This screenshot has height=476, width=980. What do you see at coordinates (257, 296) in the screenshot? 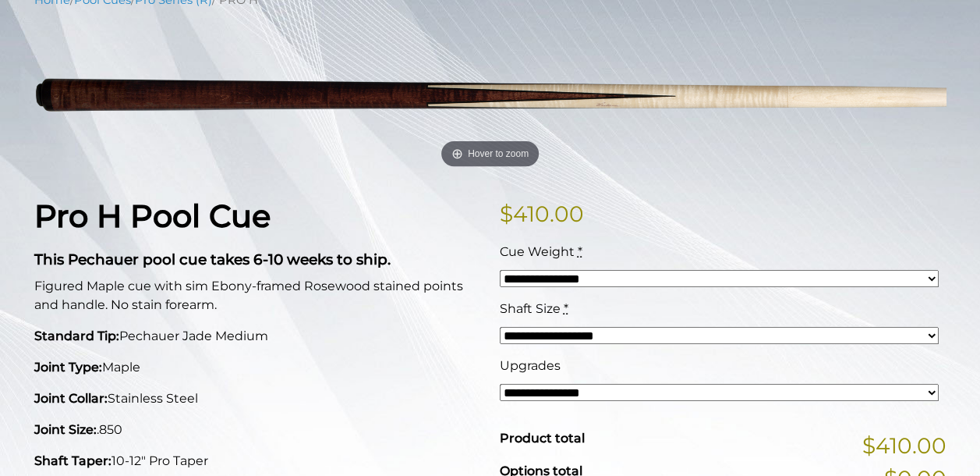
I see `p: Figured Maple cue with sim Ebony-framed Rosewood stained points and handle. No stain forearm.` at bounding box center [257, 296].